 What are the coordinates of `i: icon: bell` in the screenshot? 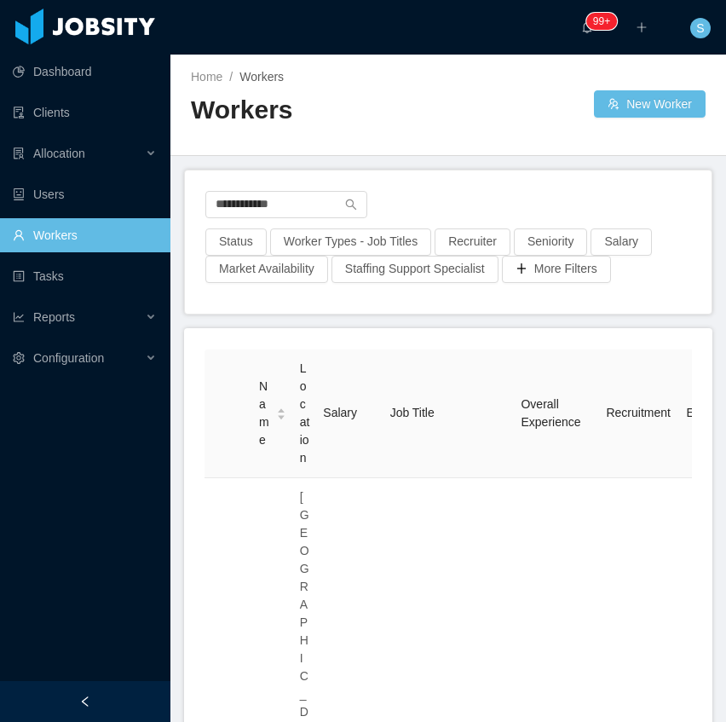 It's located at (587, 27).